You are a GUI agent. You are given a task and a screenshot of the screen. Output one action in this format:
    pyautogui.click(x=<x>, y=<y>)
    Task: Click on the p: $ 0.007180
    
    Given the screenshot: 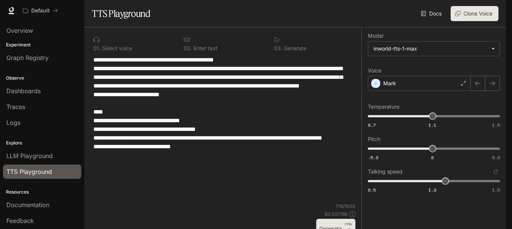 What is the action you would take?
    pyautogui.click(x=336, y=213)
    